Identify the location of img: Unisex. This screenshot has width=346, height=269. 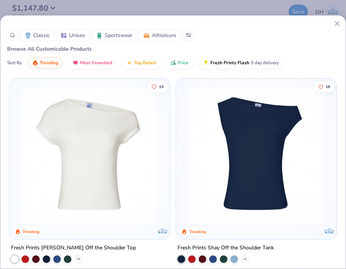
(64, 36).